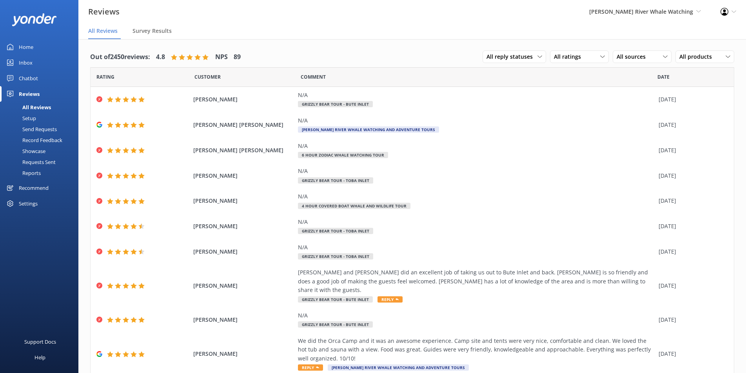 The image size is (746, 373). Describe the element at coordinates (569, 57) in the screenshot. I see `span: All ratings` at that location.